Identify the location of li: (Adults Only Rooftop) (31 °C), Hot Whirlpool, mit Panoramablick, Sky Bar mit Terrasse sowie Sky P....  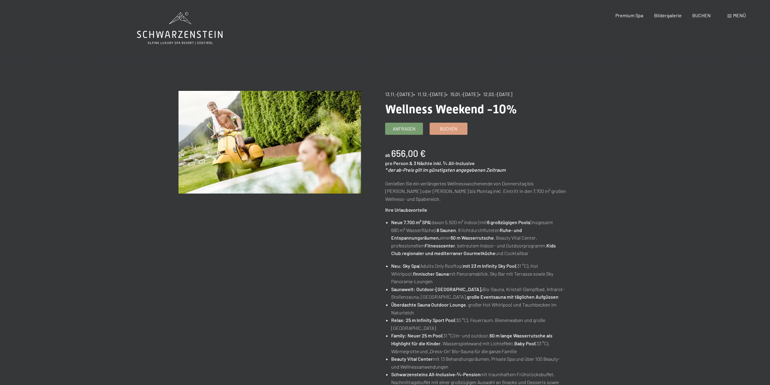
(479, 273).